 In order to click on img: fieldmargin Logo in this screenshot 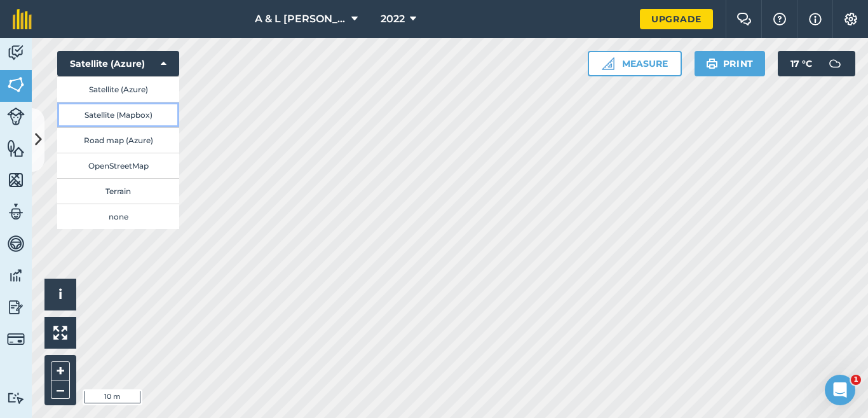, I will do `click(22, 19)`.